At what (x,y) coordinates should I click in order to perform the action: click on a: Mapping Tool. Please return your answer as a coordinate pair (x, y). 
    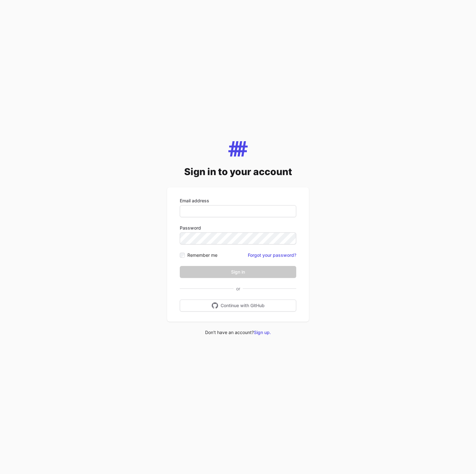
    Looking at the image, I should click on (238, 157).